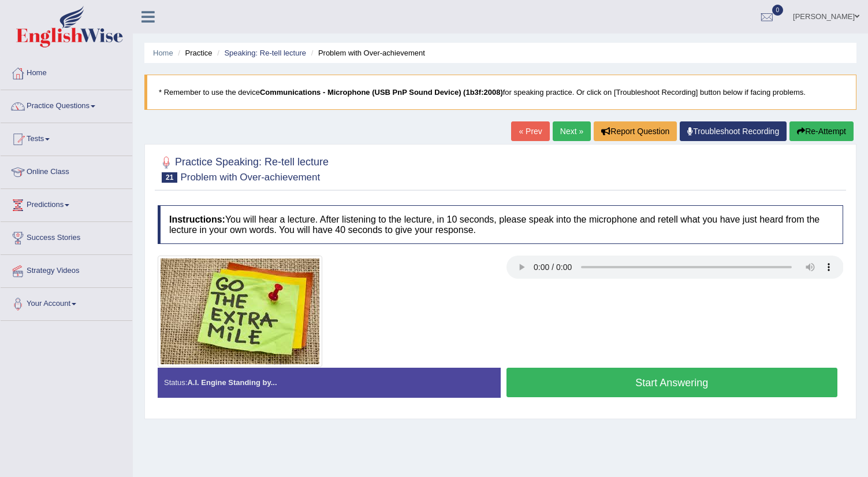  What do you see at coordinates (197, 219) in the screenshot?
I see `b: Instructions:` at bounding box center [197, 219].